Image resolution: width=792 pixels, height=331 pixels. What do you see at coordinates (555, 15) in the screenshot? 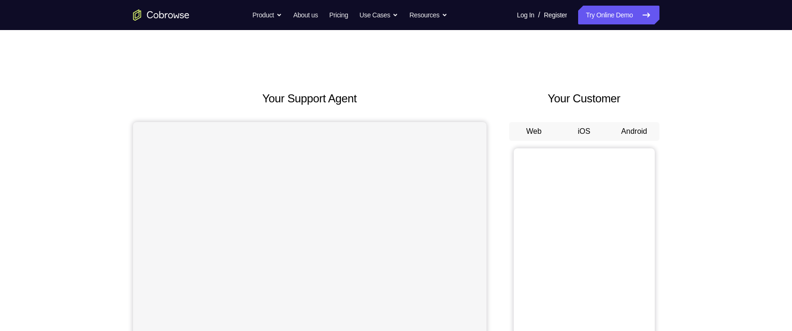
I see `a: Register` at bounding box center [555, 15].